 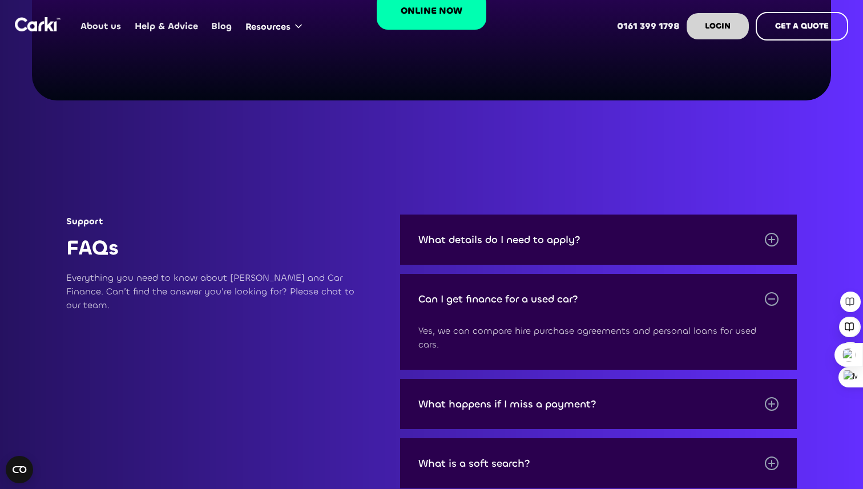 What do you see at coordinates (500, 240) in the screenshot?
I see `div: What details do I need to apply?` at bounding box center [500, 240].